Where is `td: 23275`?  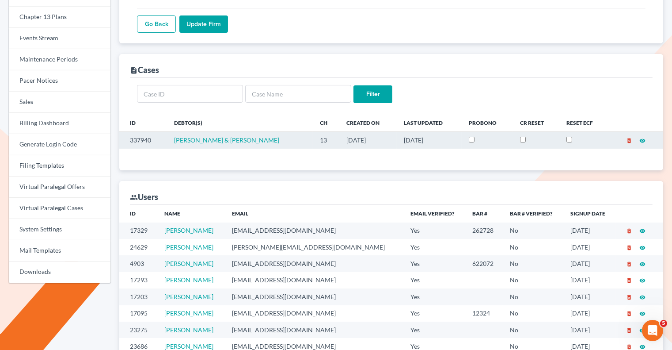 td: 23275 is located at coordinates (138, 329).